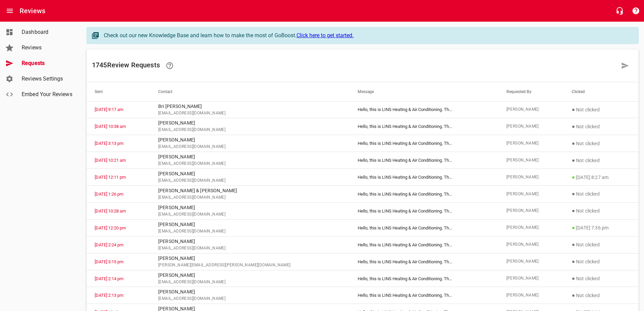 This screenshot has width=644, height=311. Describe the element at coordinates (367, 36) in the screenshot. I see `div: Check out our new Knowledge Base and learn how to make the most of GoBoost.` at that location.